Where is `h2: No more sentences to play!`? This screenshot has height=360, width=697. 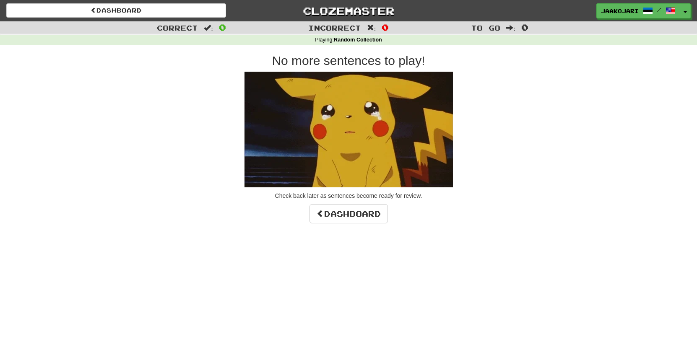 h2: No more sentences to play! is located at coordinates (348, 60).